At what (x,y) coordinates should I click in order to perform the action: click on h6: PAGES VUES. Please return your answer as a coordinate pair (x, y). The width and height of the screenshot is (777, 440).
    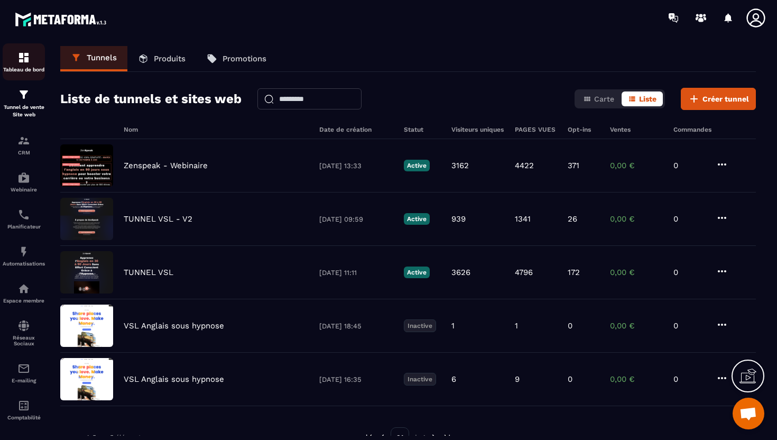
    Looking at the image, I should click on (536, 130).